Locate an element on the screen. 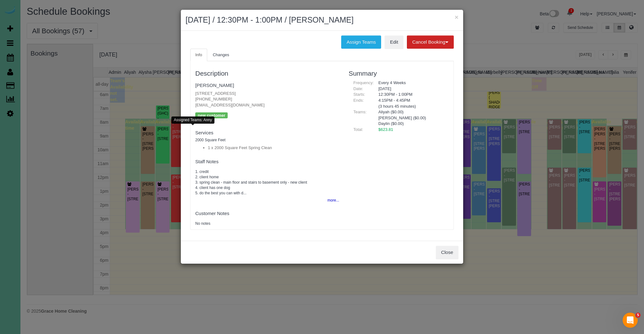  span: Changes is located at coordinates (221, 55).